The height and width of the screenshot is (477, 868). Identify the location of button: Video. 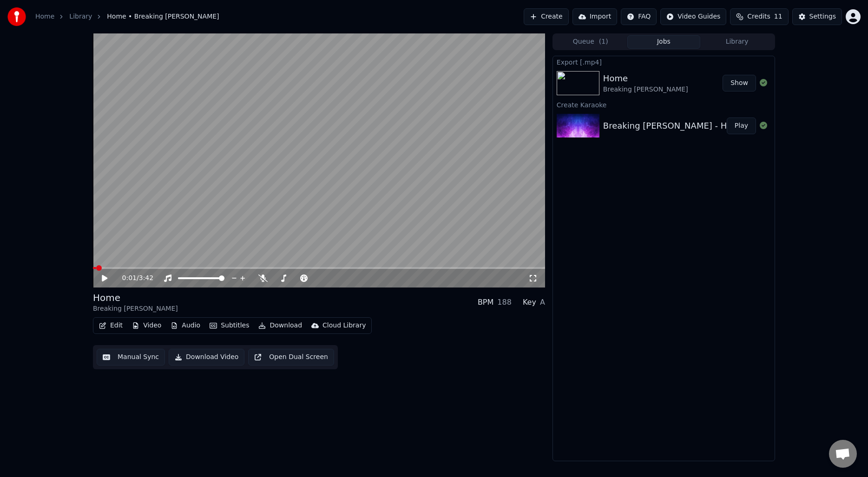
(146, 326).